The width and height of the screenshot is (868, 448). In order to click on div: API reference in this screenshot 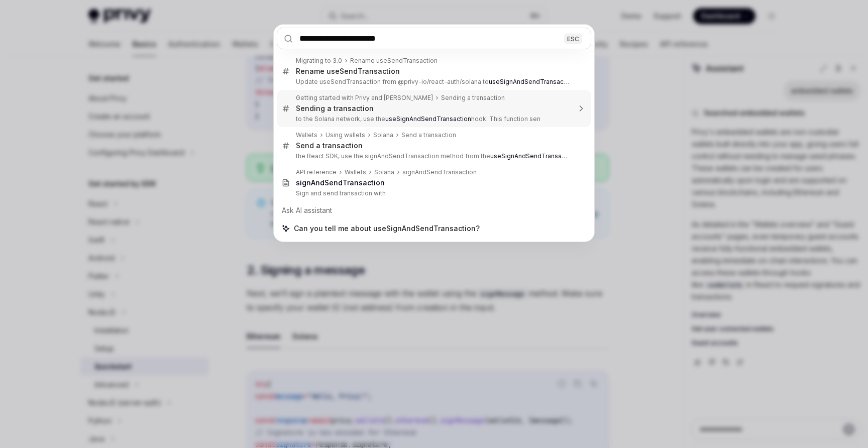, I will do `click(316, 172)`.